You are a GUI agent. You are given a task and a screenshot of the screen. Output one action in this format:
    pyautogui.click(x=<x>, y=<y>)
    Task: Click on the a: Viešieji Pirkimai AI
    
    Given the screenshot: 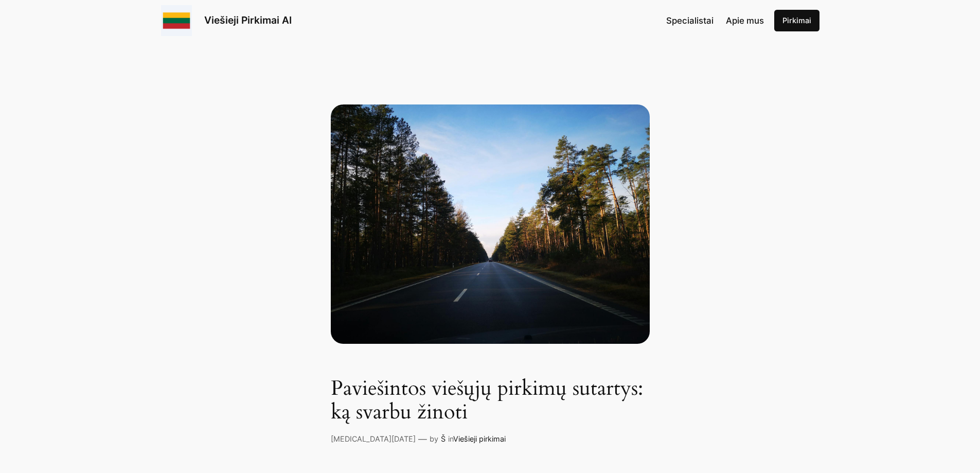 What is the action you would take?
    pyautogui.click(x=248, y=20)
    